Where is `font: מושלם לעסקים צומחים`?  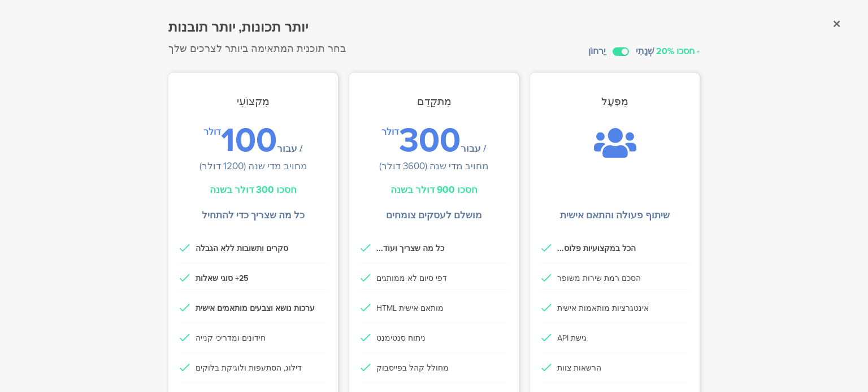
font: מושלם לעסקים צומחים is located at coordinates (434, 215).